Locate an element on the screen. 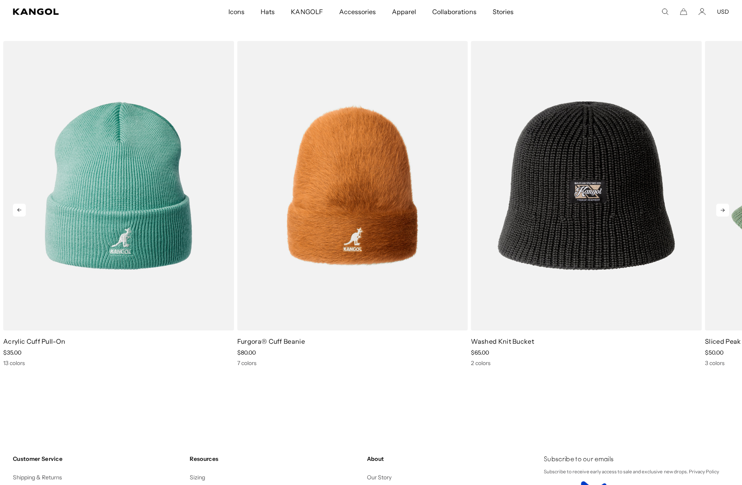  a: Furgora® Cuff Beanie is located at coordinates (271, 342).